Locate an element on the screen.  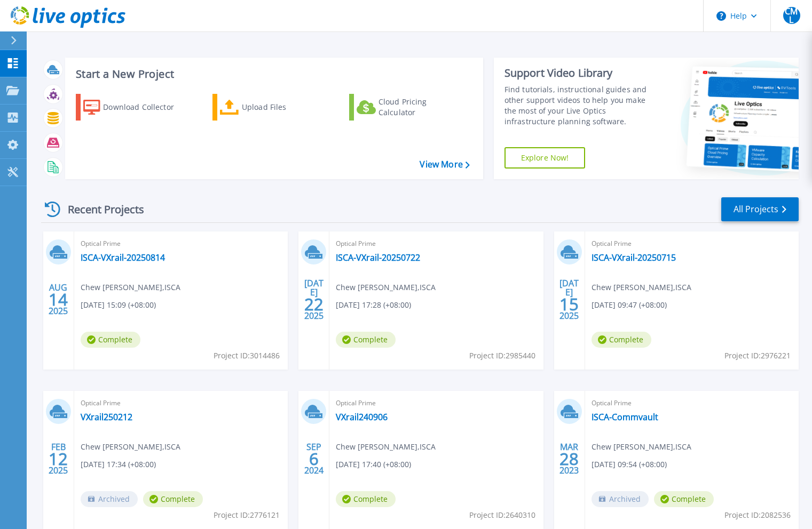
span: 15 is located at coordinates (569, 304).